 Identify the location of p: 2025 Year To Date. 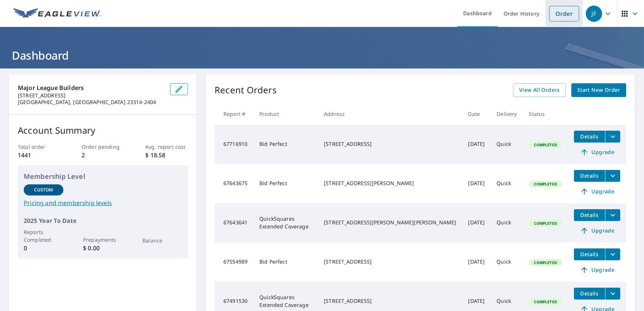
(102, 221).